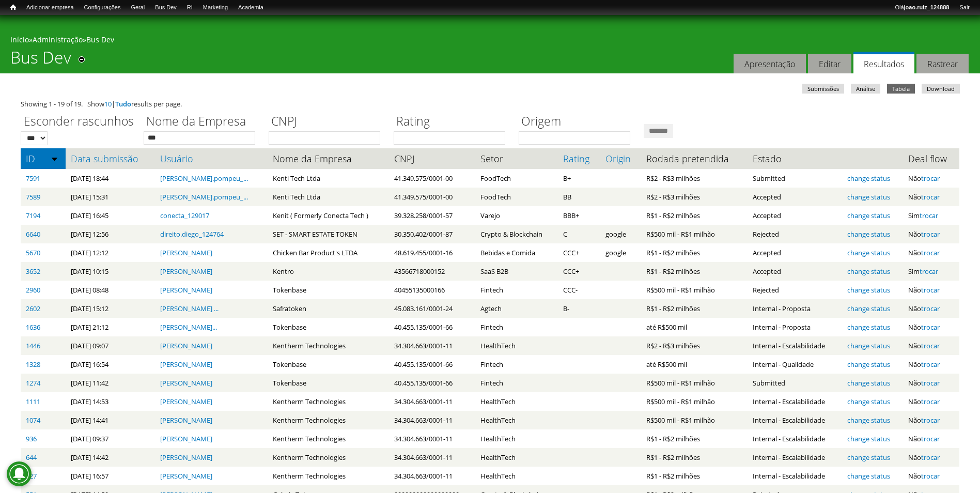 The width and height of the screenshot is (980, 493). What do you see at coordinates (620, 234) in the screenshot?
I see `td: google` at bounding box center [620, 234].